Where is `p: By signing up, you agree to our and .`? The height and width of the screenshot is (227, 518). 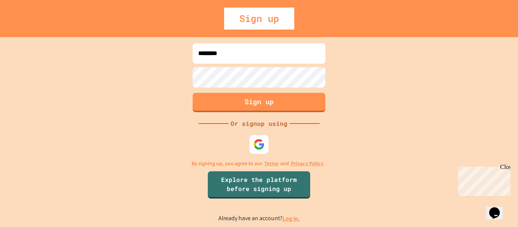 p: By signing up, you agree to our and . is located at coordinates (259, 163).